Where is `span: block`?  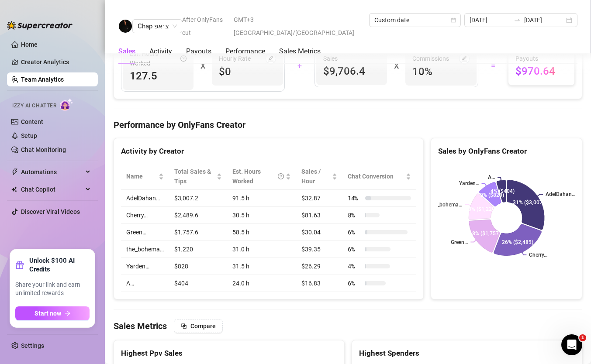 span: block is located at coordinates (184, 326).